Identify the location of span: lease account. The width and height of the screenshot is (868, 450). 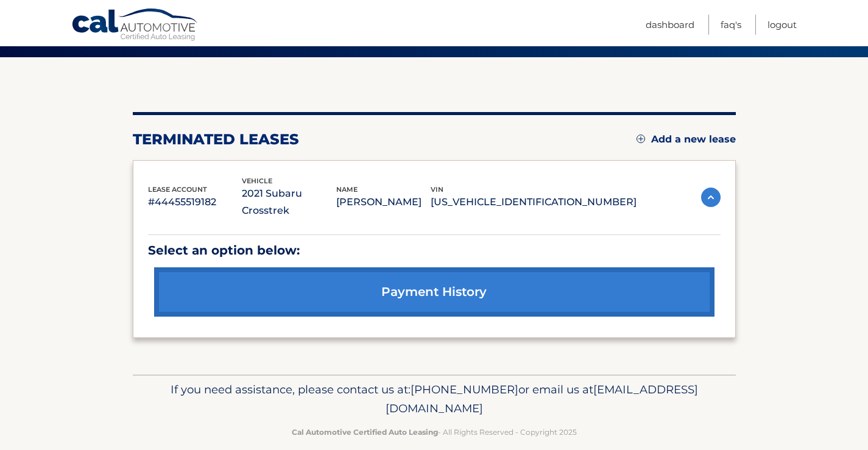
(177, 189).